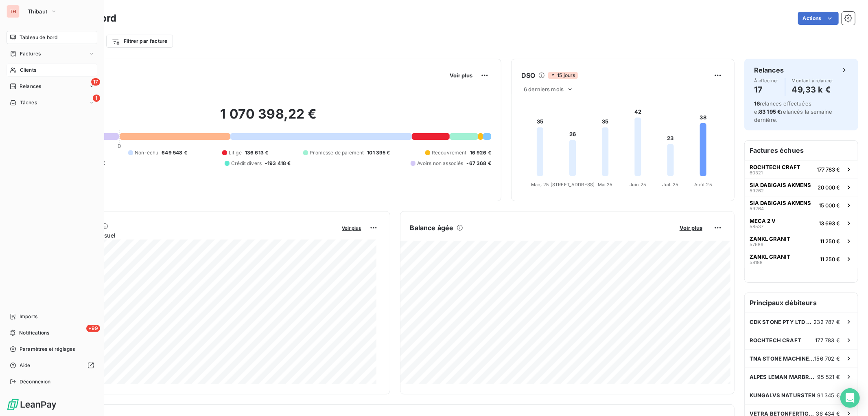 Image resolution: width=868 pixels, height=416 pixels. What do you see at coordinates (235, 152) in the screenshot?
I see `span: Litige` at bounding box center [235, 152].